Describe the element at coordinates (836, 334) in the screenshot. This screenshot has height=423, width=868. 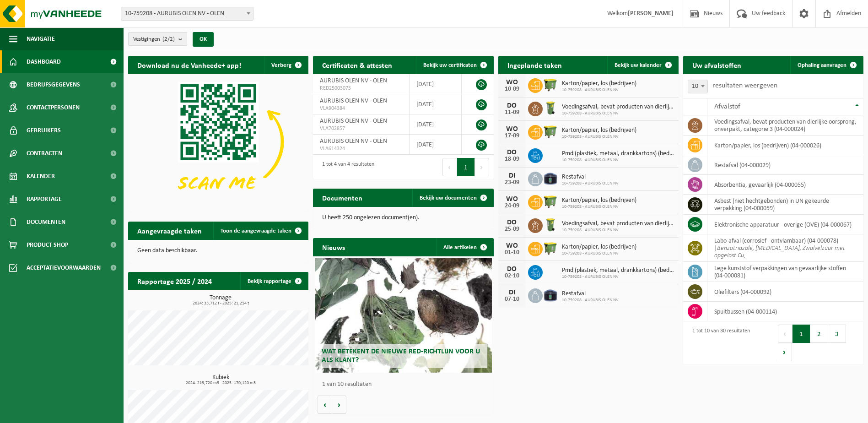
I see `button: 3` at that location.